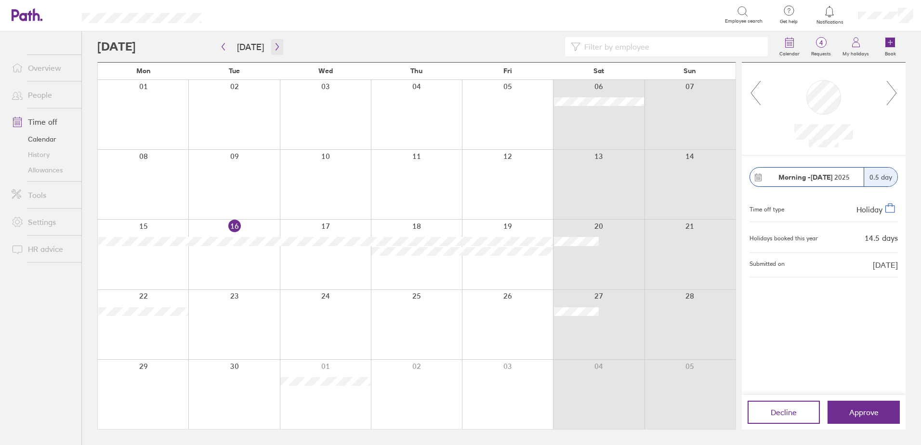  Describe the element at coordinates (830, 22) in the screenshot. I see `span: Notifications` at that location.